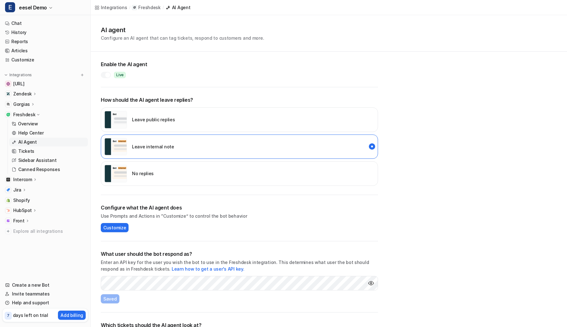  I want to click on a: Help Center, so click(49, 133).